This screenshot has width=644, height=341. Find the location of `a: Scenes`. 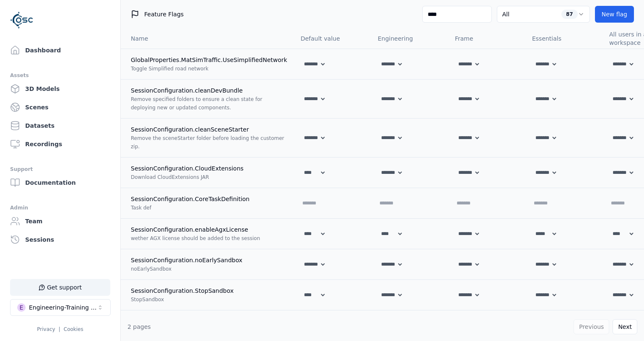

a: Scenes is located at coordinates (60, 107).